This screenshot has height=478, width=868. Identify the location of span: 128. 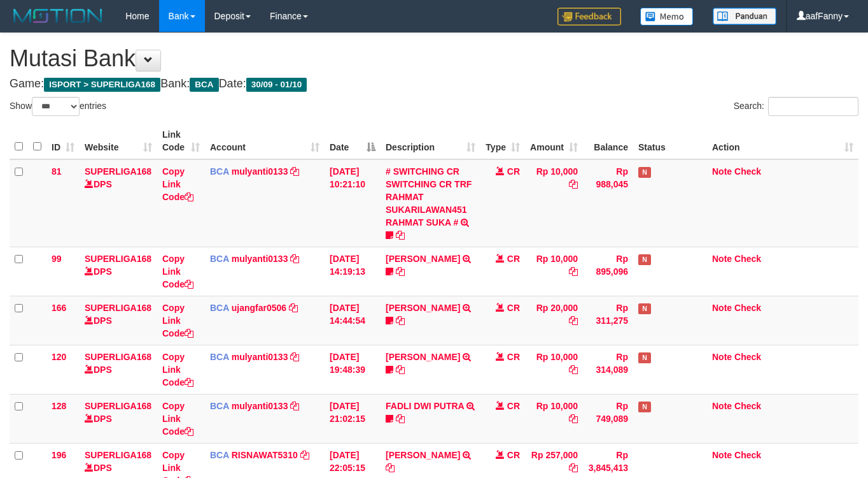
(58, 406).